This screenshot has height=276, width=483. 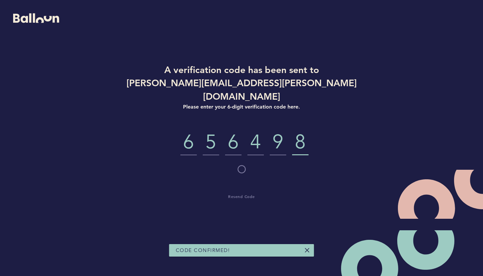 What do you see at coordinates (300, 143) in the screenshot?
I see `input: Code digit 6` at bounding box center [300, 143].